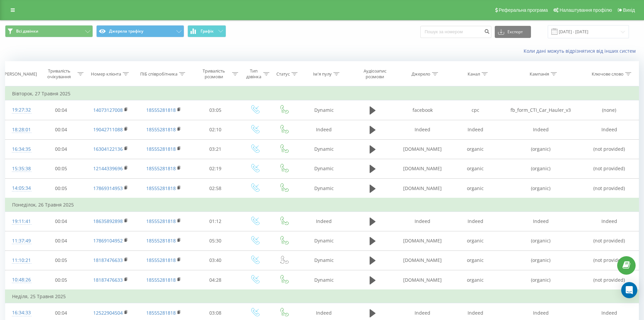  Describe the element at coordinates (207, 31) in the screenshot. I see `button: Графік` at that location.